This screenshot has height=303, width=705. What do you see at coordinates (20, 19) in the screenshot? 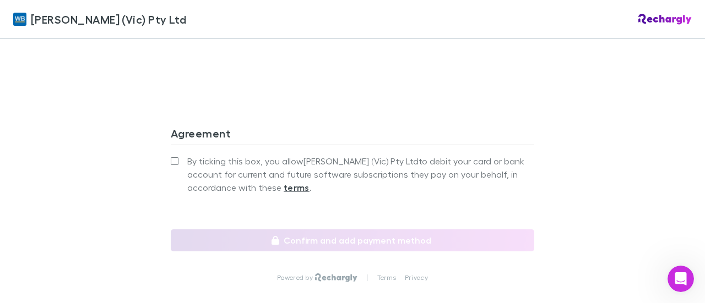
I see `img: William Buck (Vic) Pty Ltd's Logo` at bounding box center [20, 19].